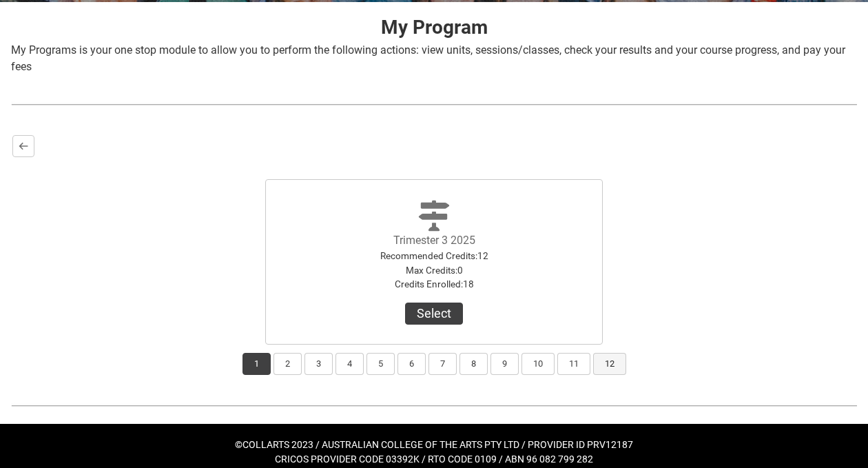 This screenshot has height=468, width=868. I want to click on button: 9, so click(504, 364).